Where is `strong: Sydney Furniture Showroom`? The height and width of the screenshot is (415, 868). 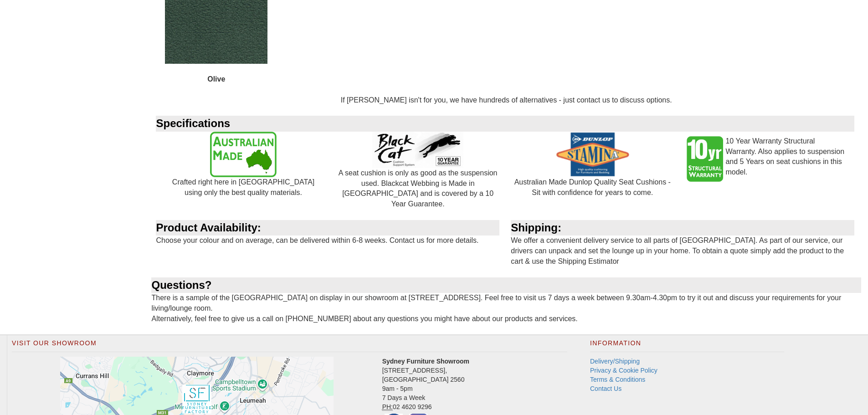
strong: Sydney Furniture Showroom is located at coordinates (425, 361).